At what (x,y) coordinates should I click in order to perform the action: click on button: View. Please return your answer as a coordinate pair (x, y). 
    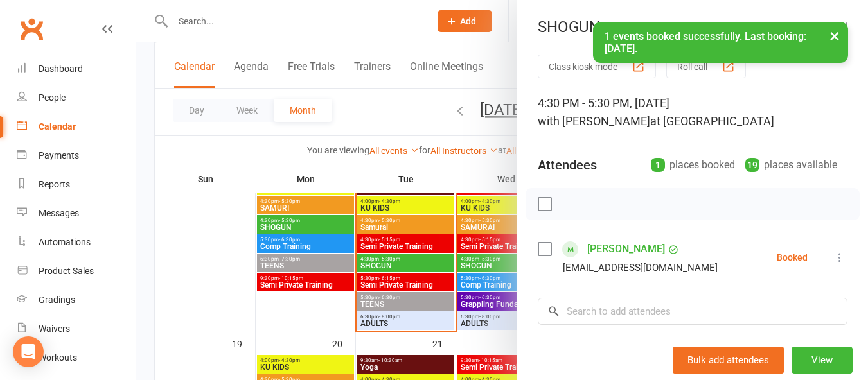
    Looking at the image, I should click on (822, 360).